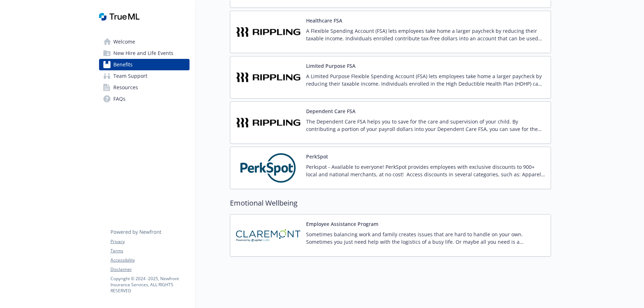  I want to click on a: Resources, so click(144, 88).